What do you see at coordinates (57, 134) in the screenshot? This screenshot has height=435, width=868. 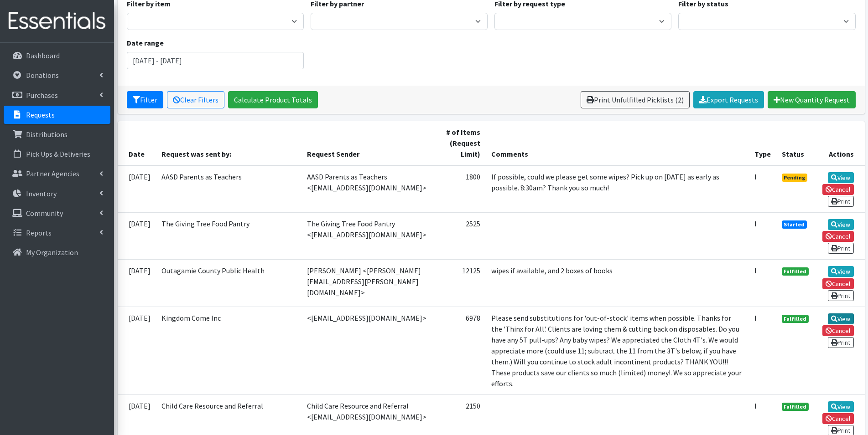 I see `a: Distributions` at bounding box center [57, 134].